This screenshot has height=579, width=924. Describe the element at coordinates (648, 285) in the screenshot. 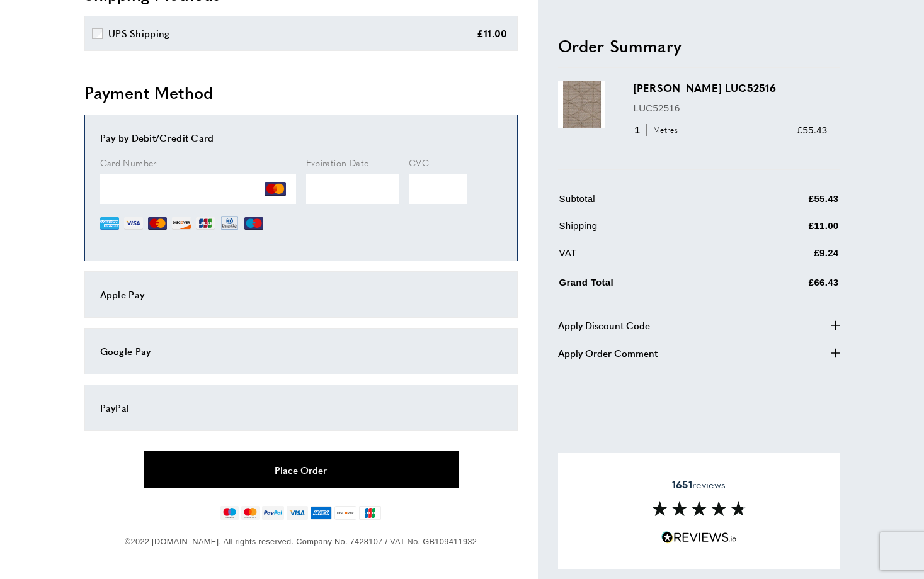

I see `td: Grand Total` at that location.